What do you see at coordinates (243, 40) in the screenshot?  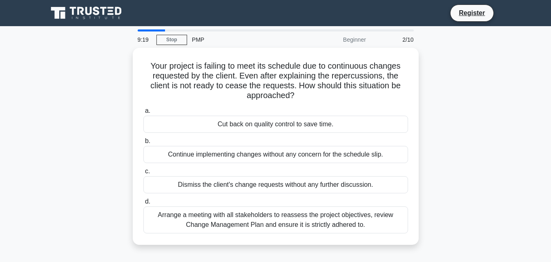 I see `div: PMP` at bounding box center [243, 40].